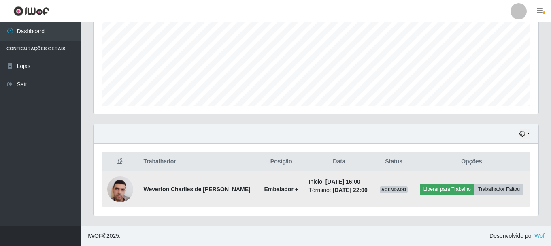 Image resolution: width=551 pixels, height=246 pixels. What do you see at coordinates (393, 161) in the screenshot?
I see `th: Status` at bounding box center [393, 161].